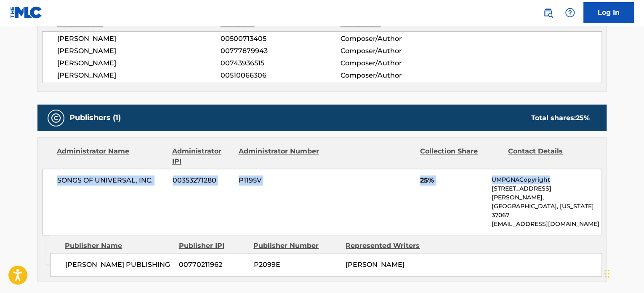  Describe the element at coordinates (570, 13) in the screenshot. I see `img: help` at that location.